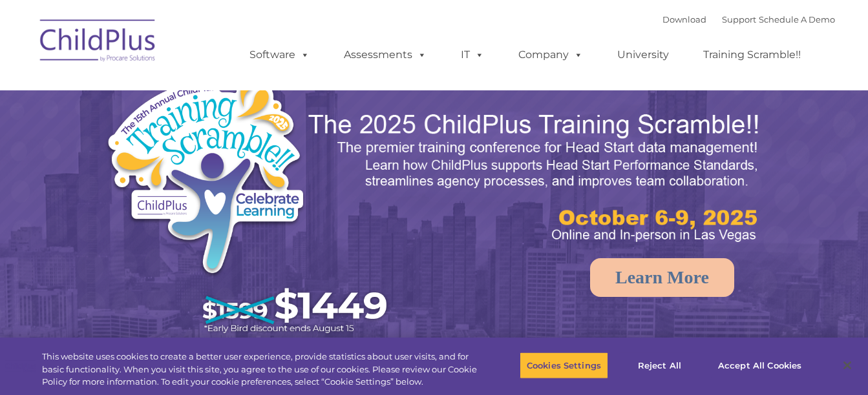  What do you see at coordinates (797, 19) in the screenshot?
I see `a: Schedule A Demo` at bounding box center [797, 19].